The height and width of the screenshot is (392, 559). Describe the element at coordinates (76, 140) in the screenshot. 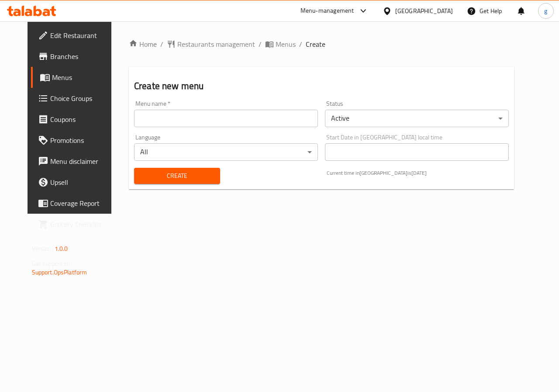

I see `a: Promotions` at that location.